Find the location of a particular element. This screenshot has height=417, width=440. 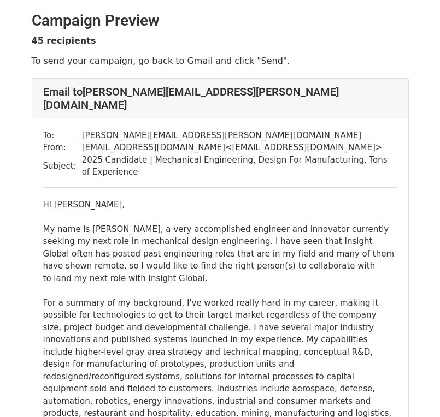

td: 2025 Candidate | Mechanical Engineering, Design For Manufacturing, Tons of Experience is located at coordinates (239, 166).